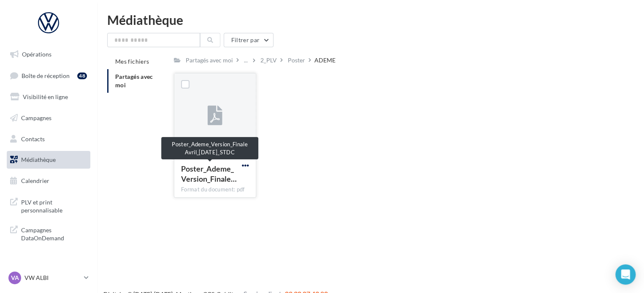 The height and width of the screenshot is (293, 644). What do you see at coordinates (215, 189) in the screenshot?
I see `div: Format du document: pdf` at bounding box center [215, 189].